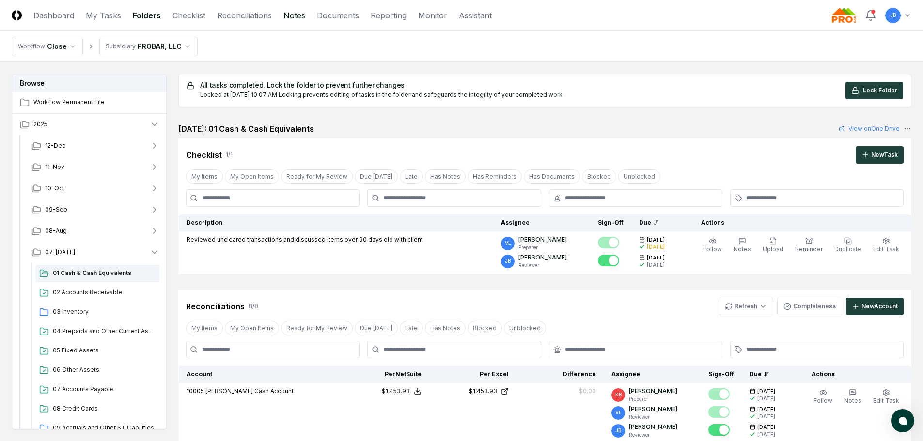 This screenshot has width=923, height=441. What do you see at coordinates (874, 307) in the screenshot?
I see `button: NewAccount` at bounding box center [874, 307].